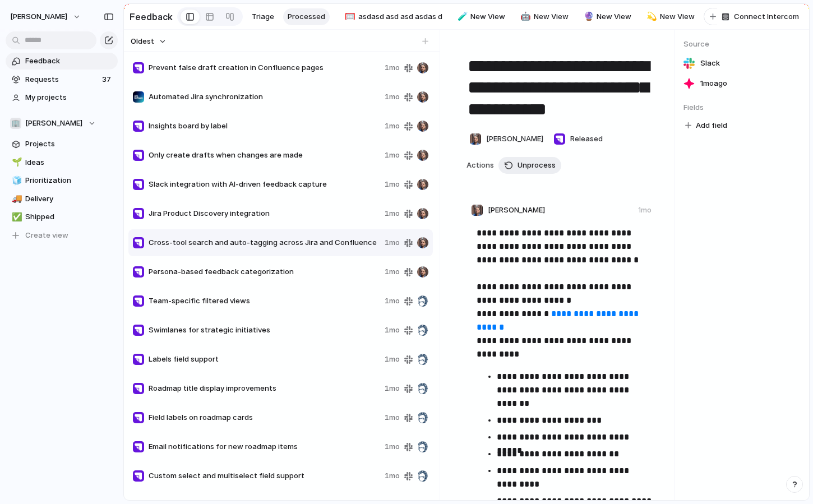 The height and width of the screenshot is (504, 813). I want to click on span: Automated Jira synchronization, so click(264, 97).